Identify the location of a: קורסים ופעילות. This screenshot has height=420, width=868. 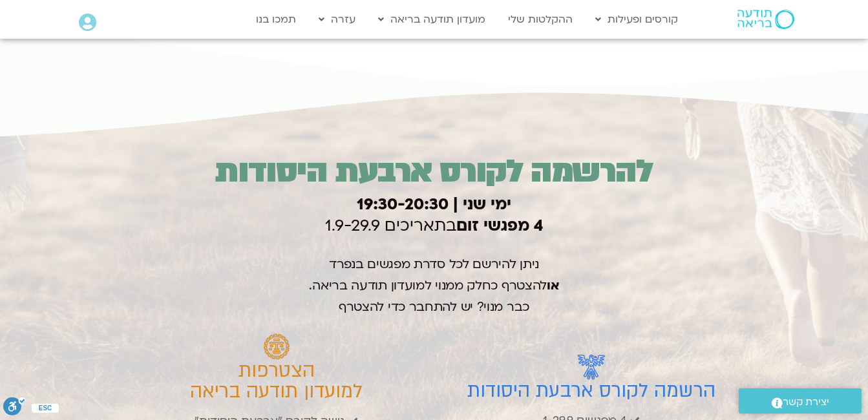
(637, 20).